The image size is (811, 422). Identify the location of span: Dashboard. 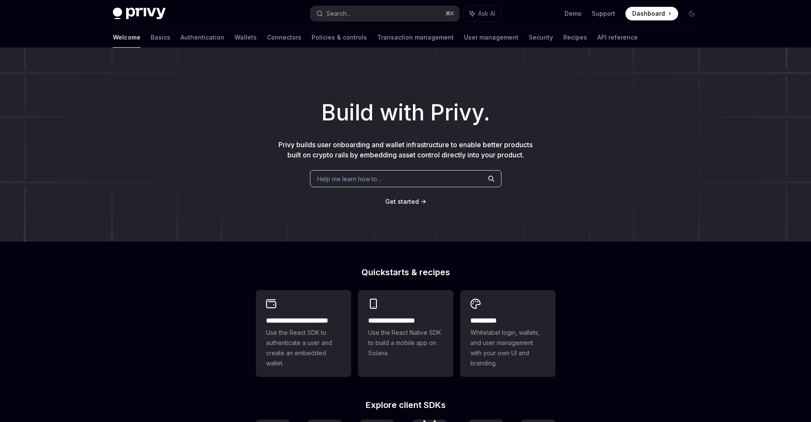
(648, 14).